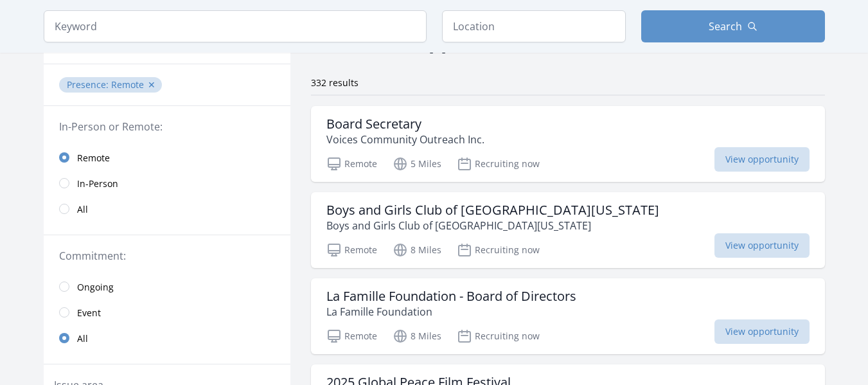  I want to click on a: Board Secretary Voices Community Outreach Inc. Remote 5 Miles Recruiting now View opportunity, so click(568, 144).